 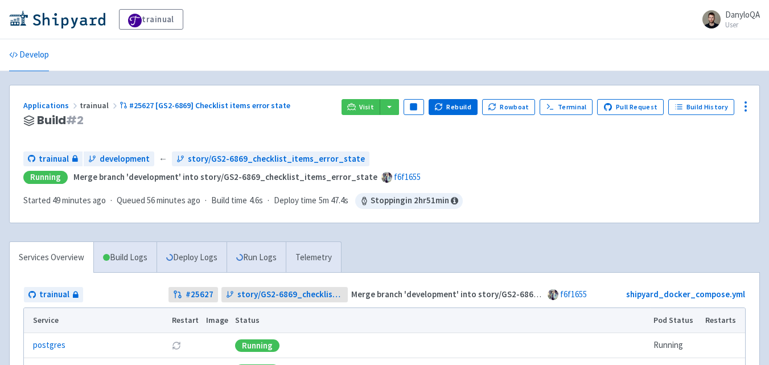 I want to click on a: development, so click(x=119, y=159).